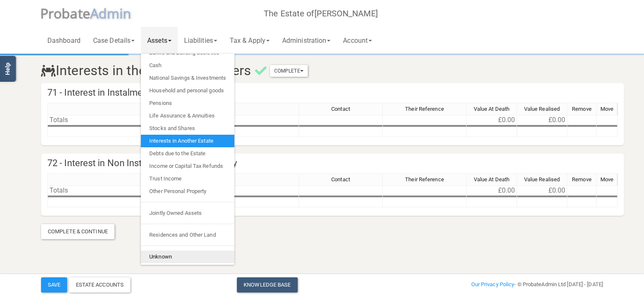 This screenshot has width=644, height=295. I want to click on a: Stocks and Shares, so click(187, 128).